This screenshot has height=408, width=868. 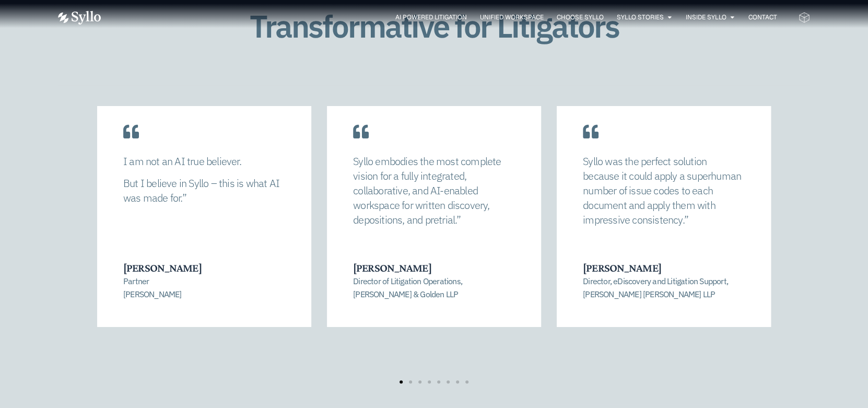 What do you see at coordinates (458, 382) in the screenshot?
I see `span: Go to slide 7` at bounding box center [458, 382].